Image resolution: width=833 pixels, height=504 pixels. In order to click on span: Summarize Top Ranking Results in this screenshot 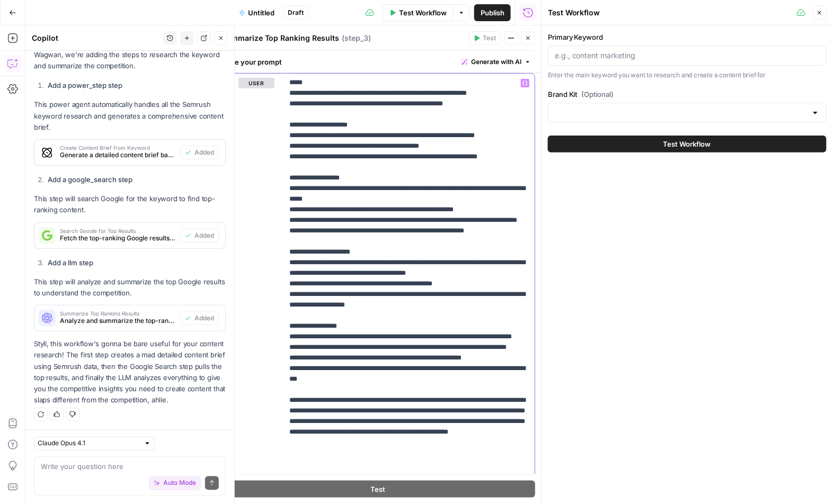, I will do `click(118, 313)`.